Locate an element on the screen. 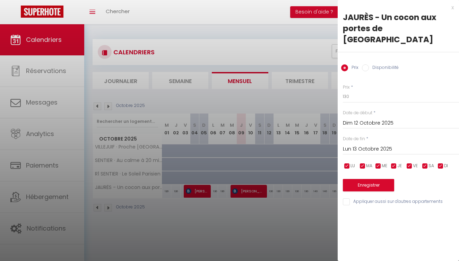  span: SA is located at coordinates (431, 166).